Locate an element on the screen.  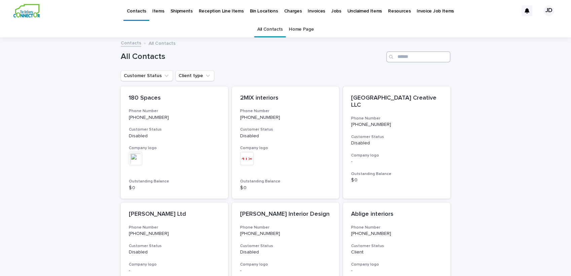
button: Customer Status is located at coordinates (147, 76).